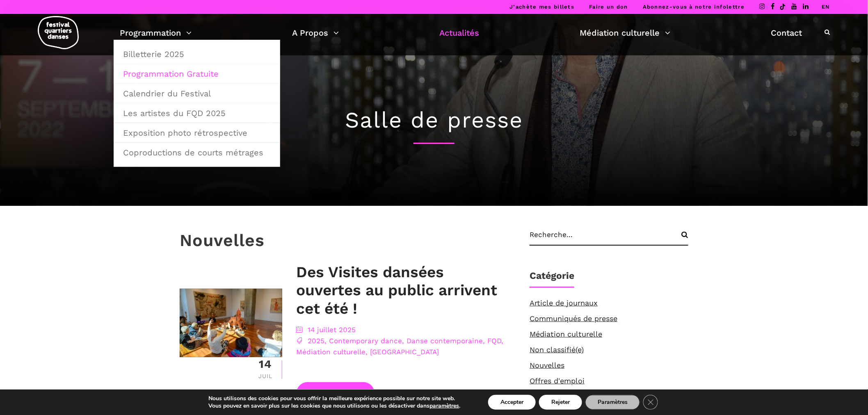  I want to click on a: Non classifié(e), so click(556, 350).